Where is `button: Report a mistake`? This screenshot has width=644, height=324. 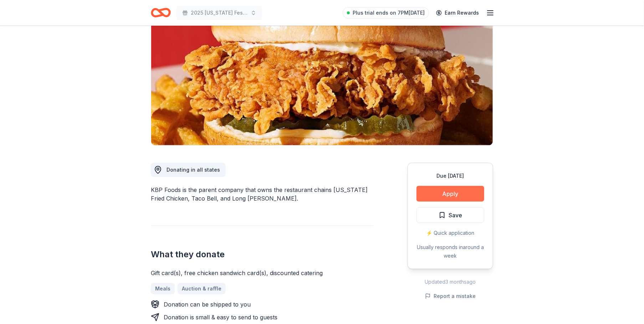
button: Report a mistake is located at coordinates (450, 296).